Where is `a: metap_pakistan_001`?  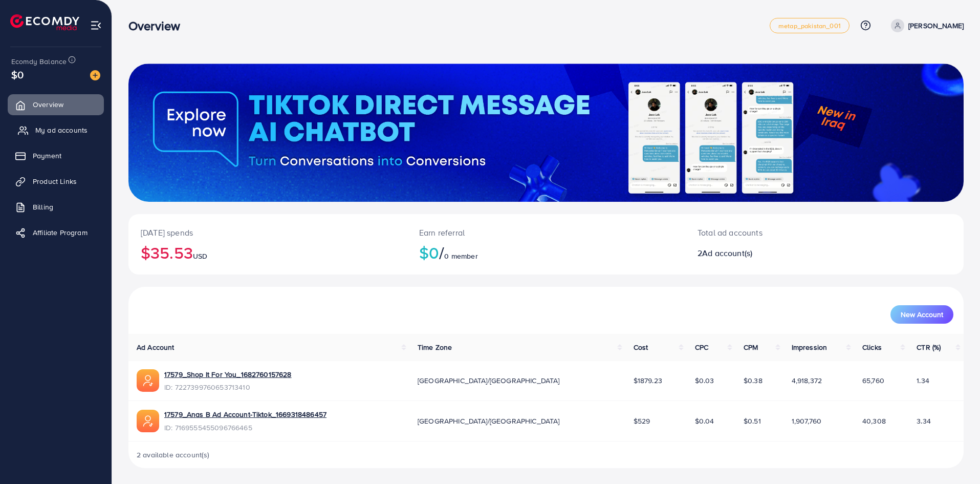 a: metap_pakistan_001 is located at coordinates (810, 26).